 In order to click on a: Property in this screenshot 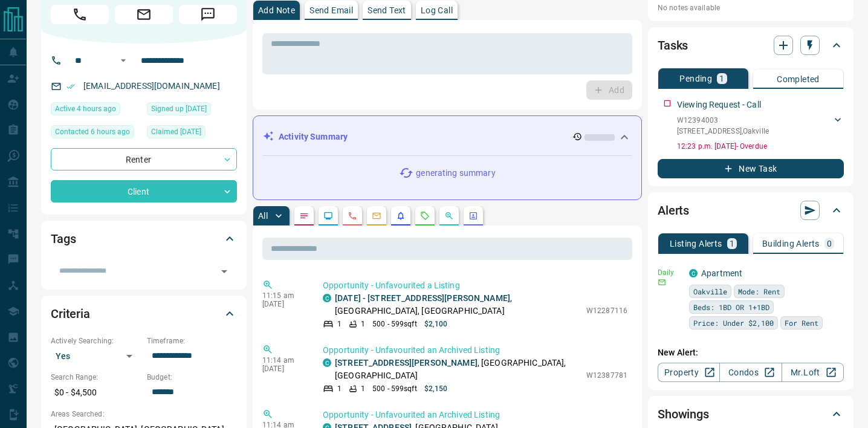, I will do `click(689, 372)`.